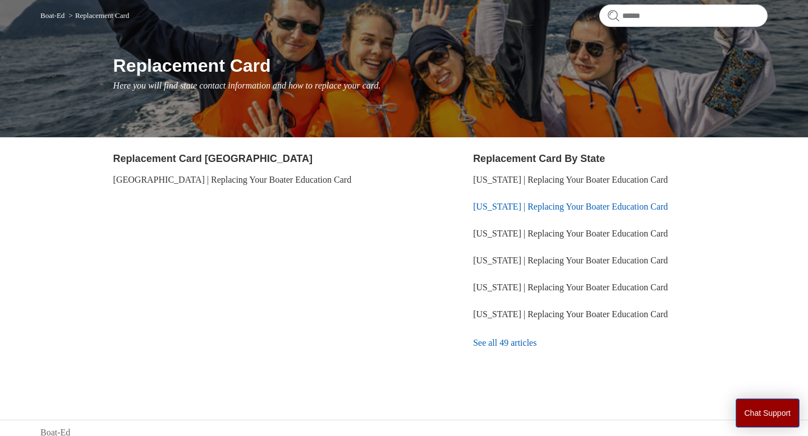 This screenshot has width=808, height=436. Describe the element at coordinates (53, 15) in the screenshot. I see `li: Boat-Ed` at that location.